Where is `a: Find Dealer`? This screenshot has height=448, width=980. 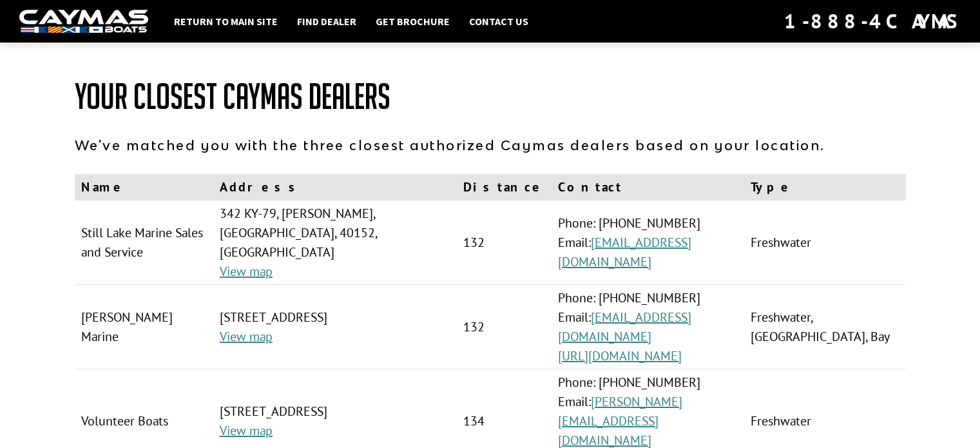 a: Find Dealer is located at coordinates (327, 22).